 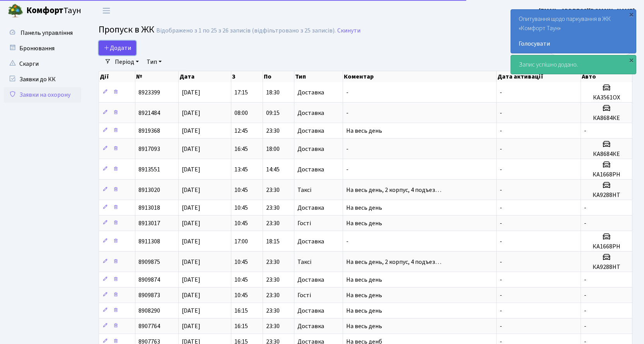 I want to click on a: Період, so click(x=127, y=62).